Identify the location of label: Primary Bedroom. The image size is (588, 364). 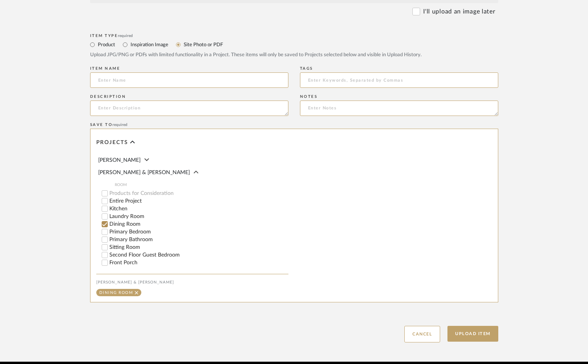
(199, 232).